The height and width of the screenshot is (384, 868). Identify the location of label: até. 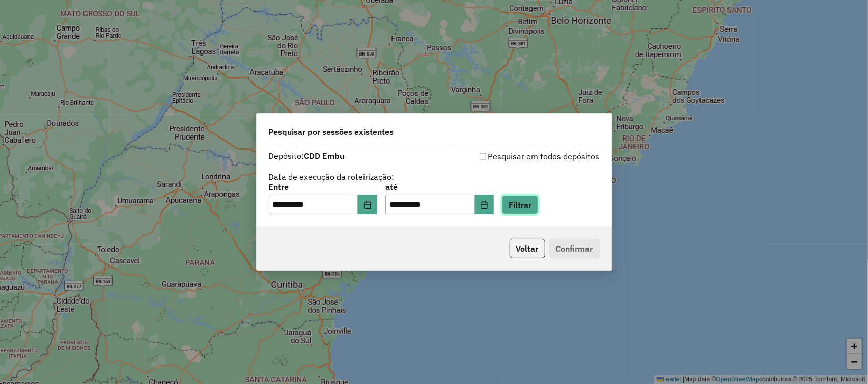
(439, 187).